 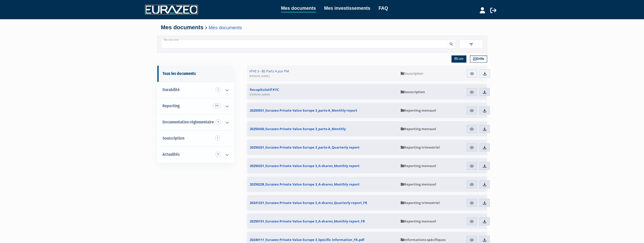 I want to click on a: Documentation règlementaire 4, so click(x=196, y=122).